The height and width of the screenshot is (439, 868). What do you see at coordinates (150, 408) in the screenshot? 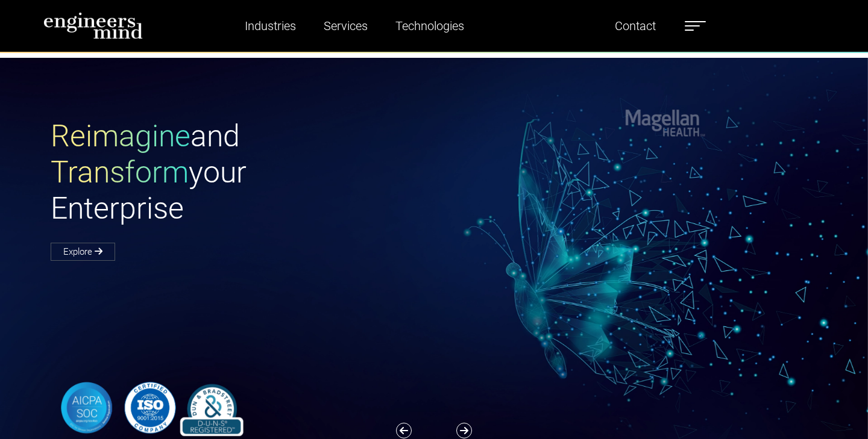
I see `img: banner-logo` at bounding box center [150, 408].